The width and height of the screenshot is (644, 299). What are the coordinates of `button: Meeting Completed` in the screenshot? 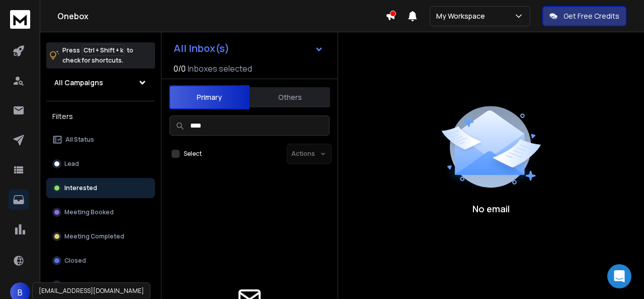 It's located at (101, 237).